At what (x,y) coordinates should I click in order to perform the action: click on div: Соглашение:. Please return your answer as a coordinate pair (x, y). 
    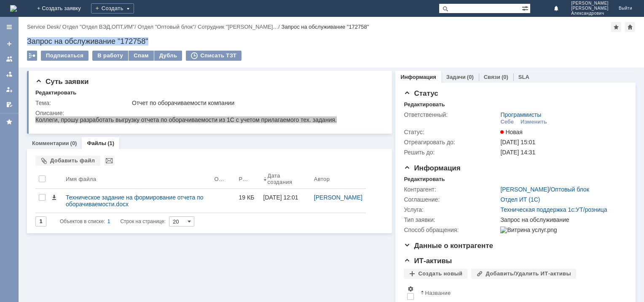
    Looking at the image, I should click on (451, 200).